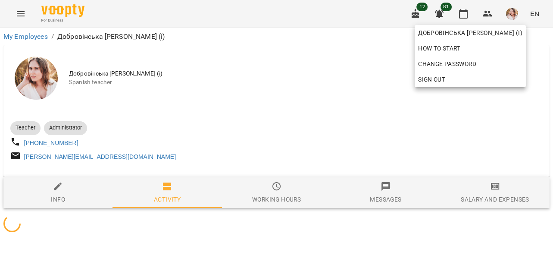 The height and width of the screenshot is (262, 553). Describe the element at coordinates (439, 48) in the screenshot. I see `a: How to start` at that location.